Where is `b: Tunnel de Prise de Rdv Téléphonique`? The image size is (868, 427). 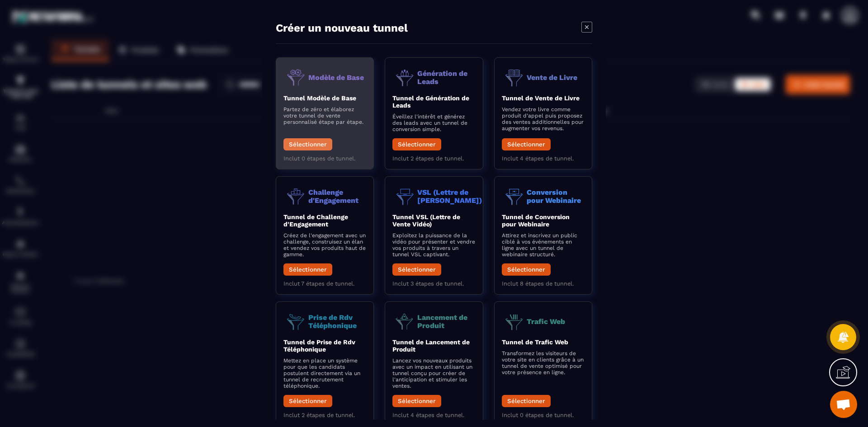 b: Tunnel de Prise de Rdv Téléphonique is located at coordinates (319, 346).